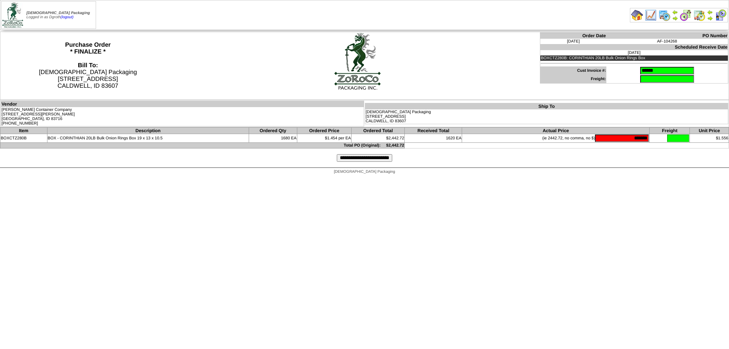  I want to click on th: Item, so click(24, 131).